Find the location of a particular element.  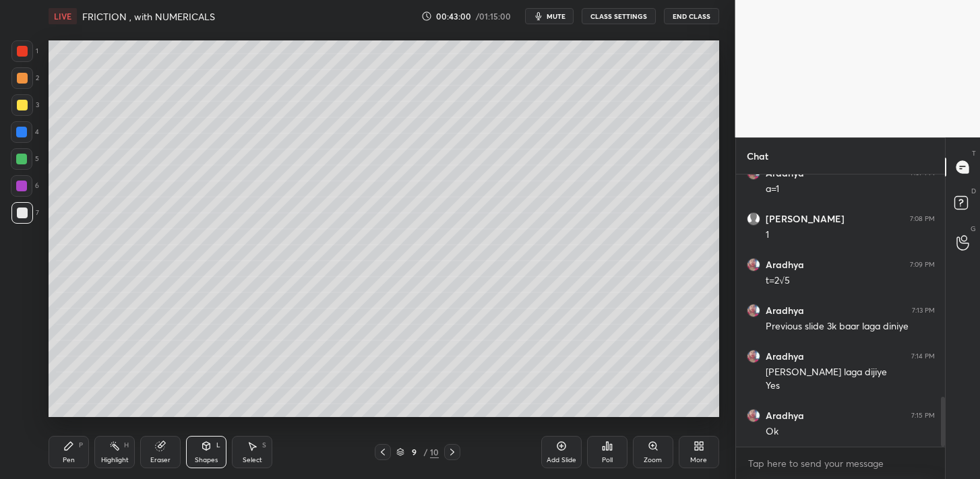

div: 4 is located at coordinates (25, 132).